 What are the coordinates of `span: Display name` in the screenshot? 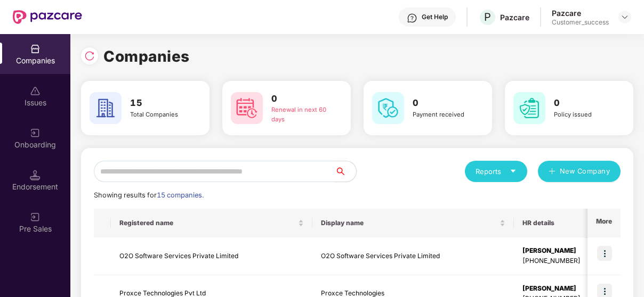 It's located at (409, 223).